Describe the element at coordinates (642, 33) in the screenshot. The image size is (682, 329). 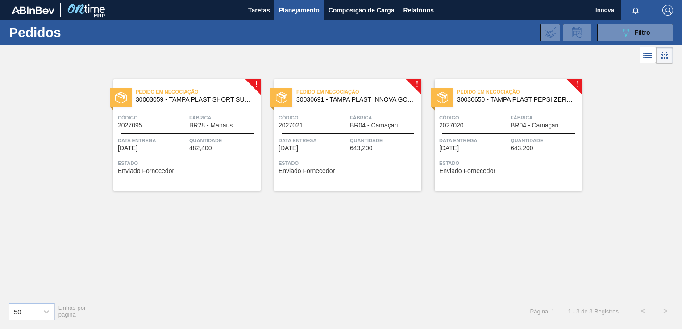
I see `span: Filtro` at that location.